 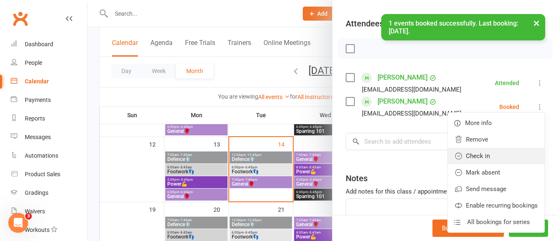 I want to click on div: Gradings, so click(x=36, y=193).